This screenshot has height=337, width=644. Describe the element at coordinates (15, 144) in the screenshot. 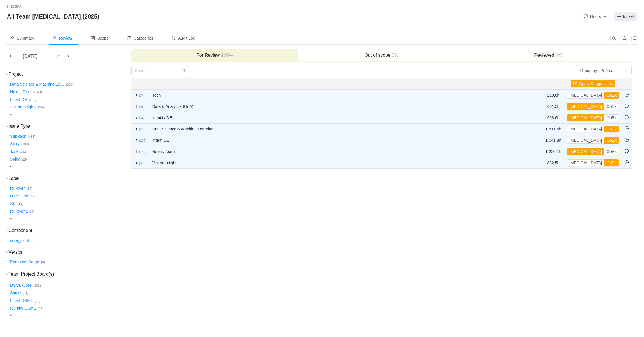

I see `button: Story` at that location.